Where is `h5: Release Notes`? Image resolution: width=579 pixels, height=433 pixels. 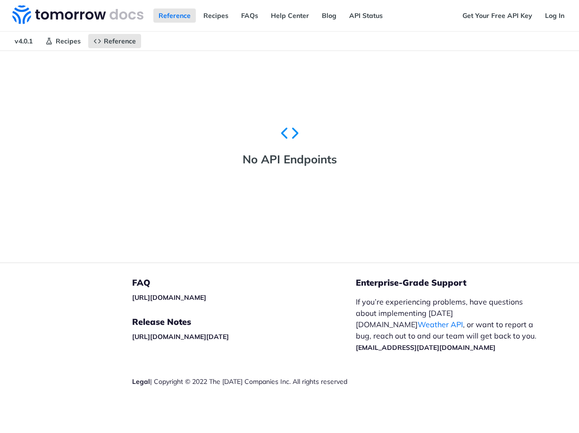
h5: Release Notes is located at coordinates (244, 322).